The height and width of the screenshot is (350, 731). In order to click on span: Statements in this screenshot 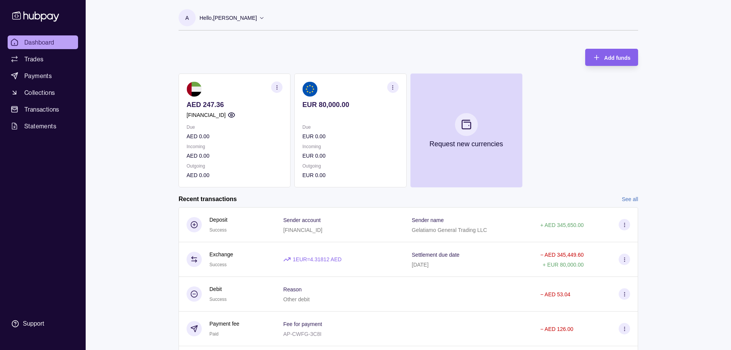, I will do `click(40, 126)`.